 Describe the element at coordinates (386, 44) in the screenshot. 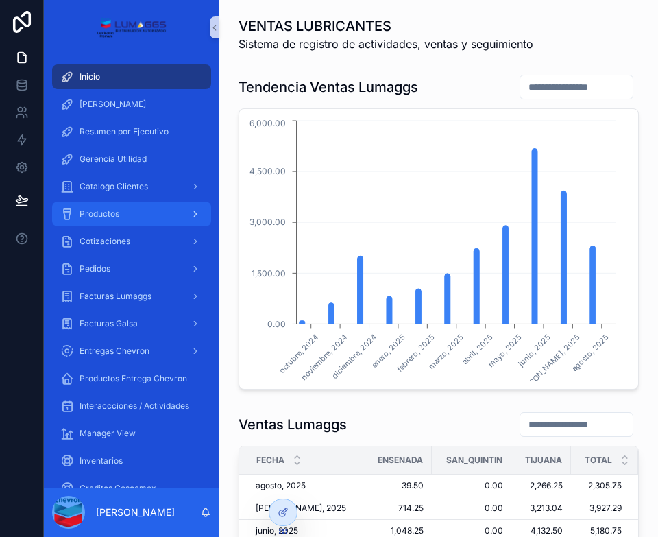

I see `span: Sistema de registro de actividades, ventas y seguimiento` at that location.